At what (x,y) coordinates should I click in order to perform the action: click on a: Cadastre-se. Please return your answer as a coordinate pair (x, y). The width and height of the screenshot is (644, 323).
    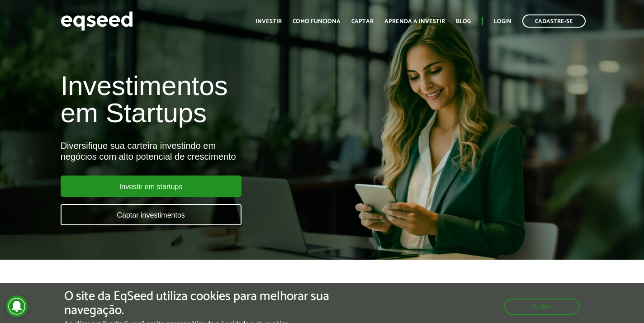
    Looking at the image, I should click on (554, 21).